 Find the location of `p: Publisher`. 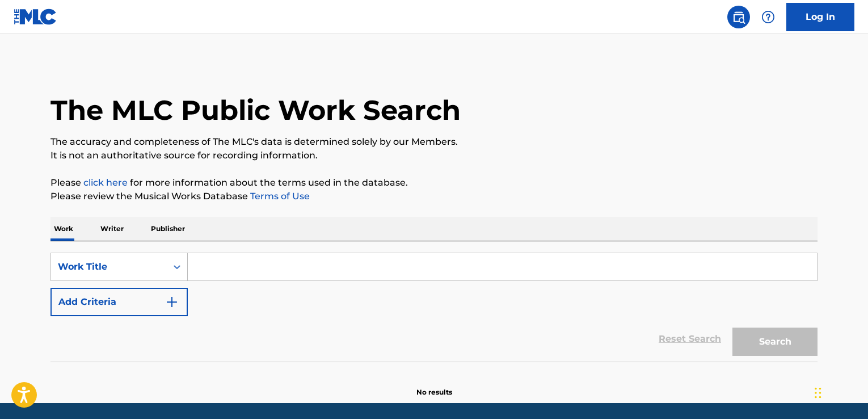

p: Publisher is located at coordinates (168, 229).